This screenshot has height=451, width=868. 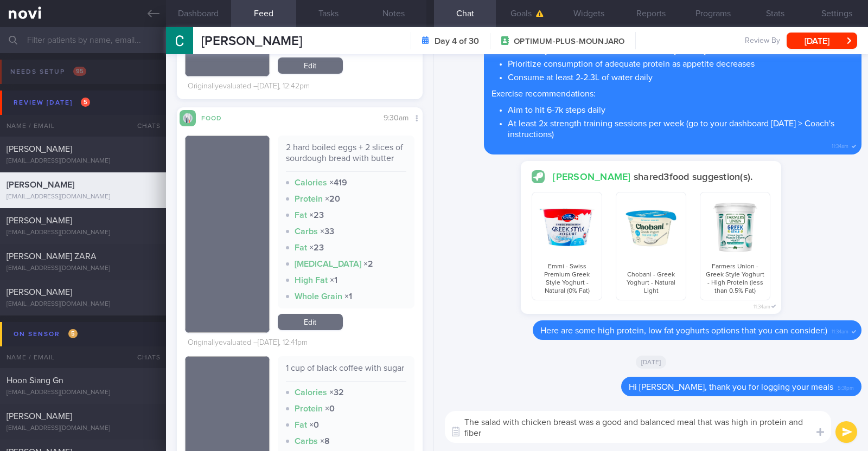 I want to click on strong: Whole Grain, so click(x=318, y=296).